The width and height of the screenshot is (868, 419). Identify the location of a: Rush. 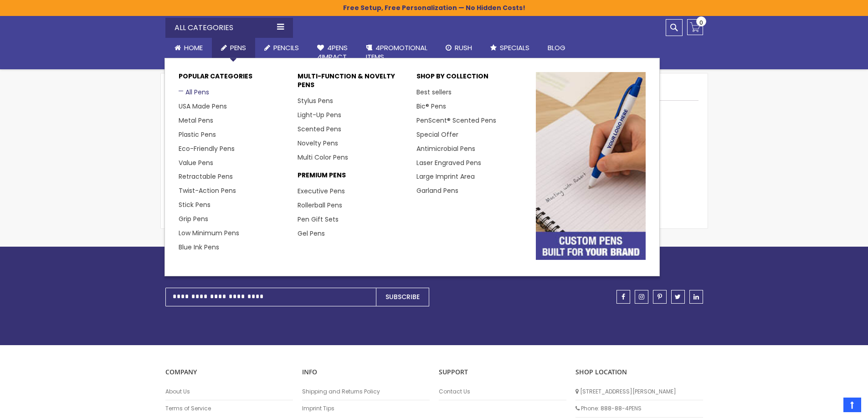
(458, 48).